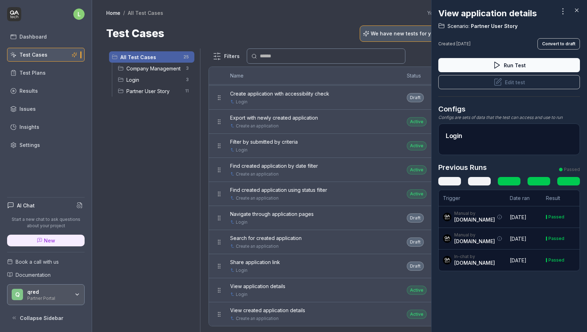 Image resolution: width=587 pixels, height=332 pixels. Describe the element at coordinates (509, 82) in the screenshot. I see `button: Edit test` at that location.